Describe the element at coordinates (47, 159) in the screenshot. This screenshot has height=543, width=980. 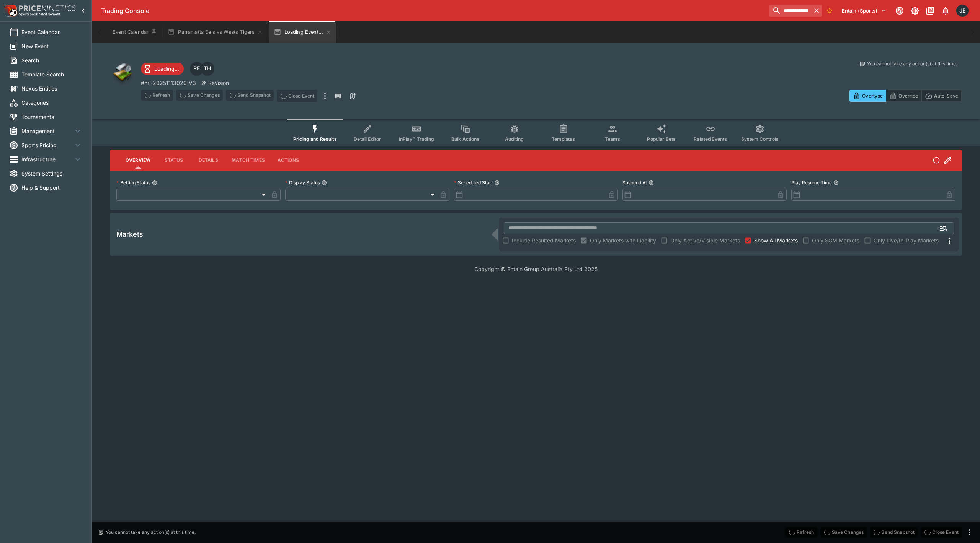
I see `span: Infrastructure` at that location.